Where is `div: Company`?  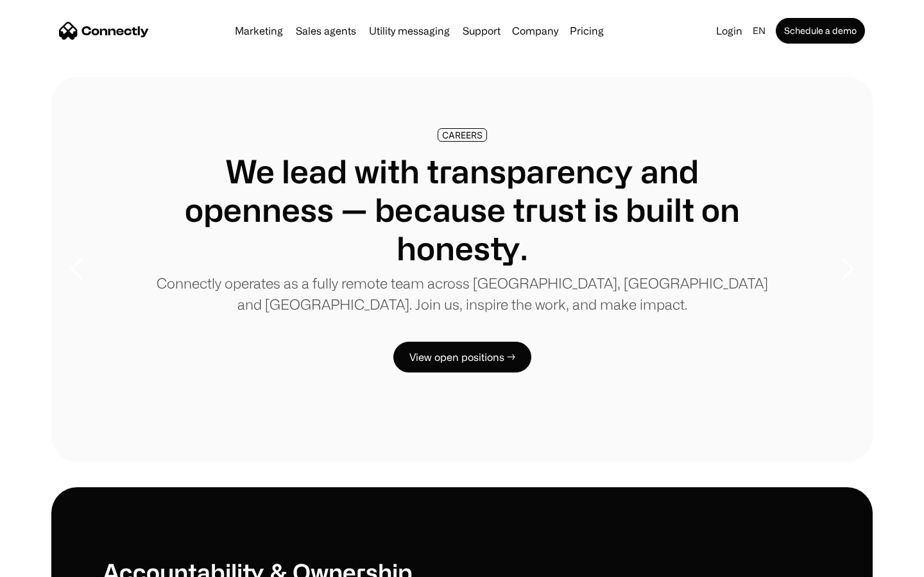 div: Company is located at coordinates (535, 31).